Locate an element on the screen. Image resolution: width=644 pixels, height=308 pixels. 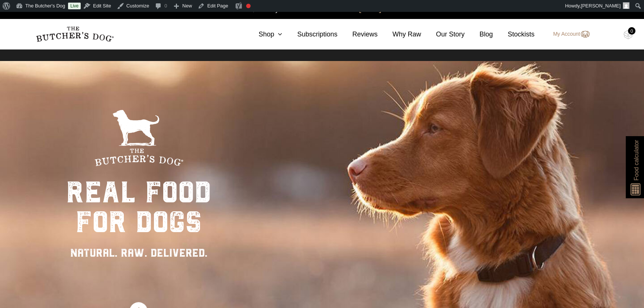
a: Stockists is located at coordinates (514, 34).